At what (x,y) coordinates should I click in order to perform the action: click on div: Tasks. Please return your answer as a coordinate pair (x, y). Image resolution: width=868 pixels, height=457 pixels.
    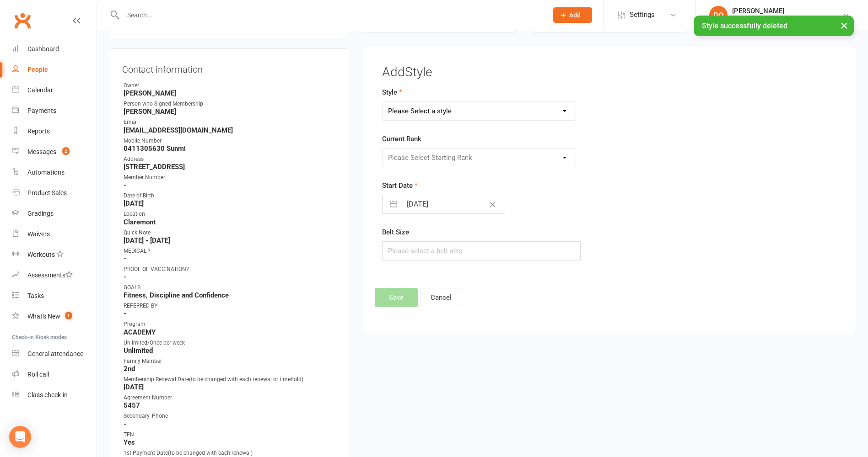
    Looking at the image, I should click on (35, 296).